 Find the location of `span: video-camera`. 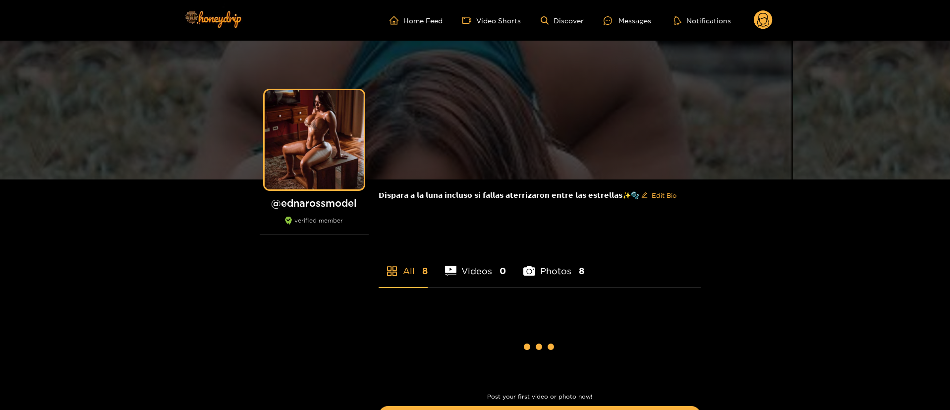

span: video-camera is located at coordinates (469, 20).